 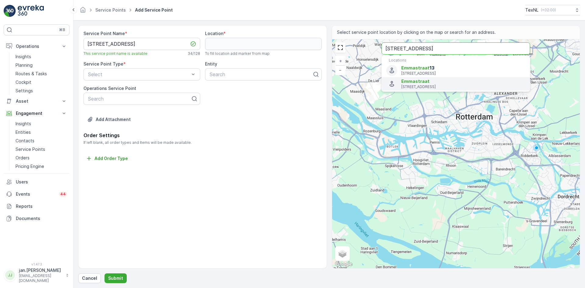 What do you see at coordinates (139, 74) in the screenshot?
I see `p: Select` at bounding box center [139, 74].